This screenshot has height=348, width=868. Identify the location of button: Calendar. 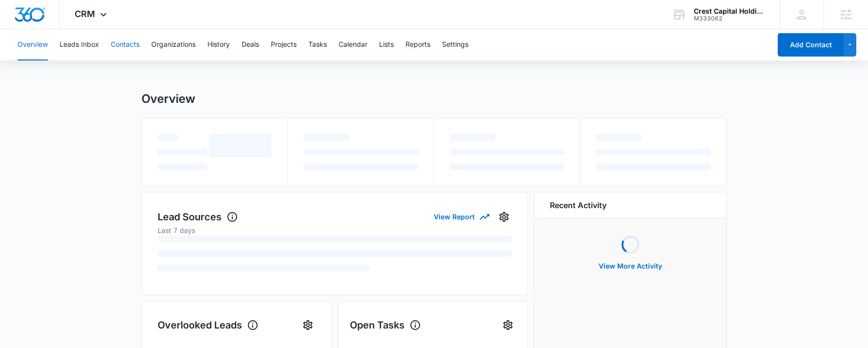
(353, 45).